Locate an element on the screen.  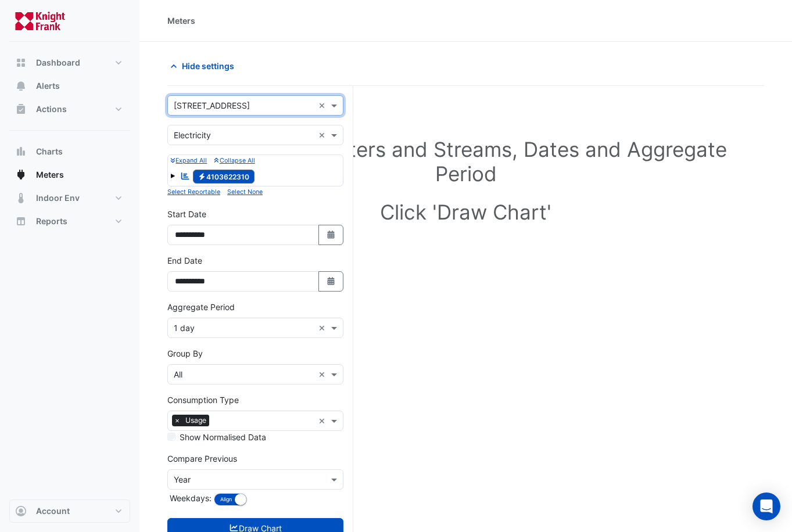
label: Compare Previous is located at coordinates (202, 458).